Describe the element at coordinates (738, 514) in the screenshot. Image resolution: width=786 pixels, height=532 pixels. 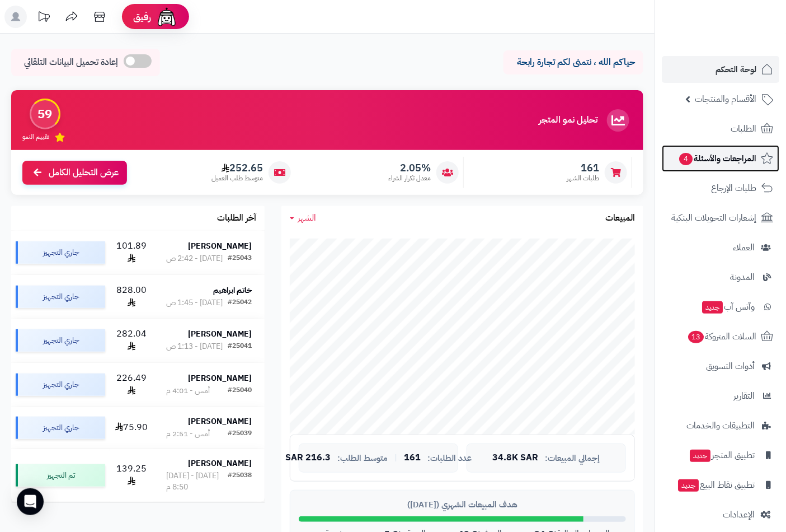
I see `span: الإعدادات` at that location.